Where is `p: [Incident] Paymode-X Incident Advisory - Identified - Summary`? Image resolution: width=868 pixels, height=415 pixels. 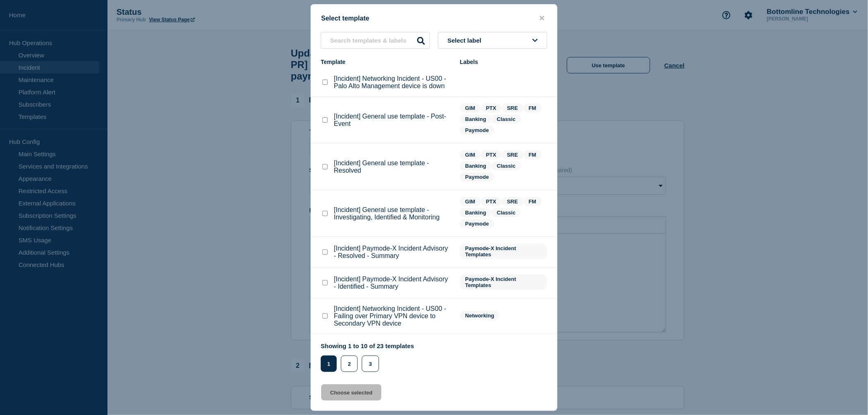 p: [Incident] Paymode-X Incident Advisory - Identified - Summary is located at coordinates (392, 283).